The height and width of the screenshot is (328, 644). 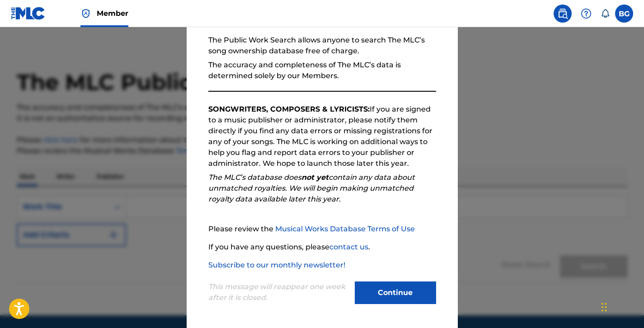 I want to click on img: MLC Logo, so click(x=28, y=13).